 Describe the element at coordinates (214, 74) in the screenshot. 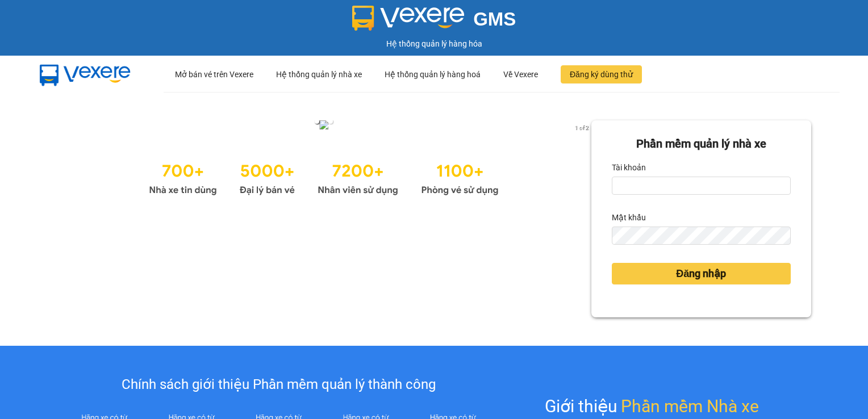

I see `div: Mở bán vé trên Vexere` at that location.